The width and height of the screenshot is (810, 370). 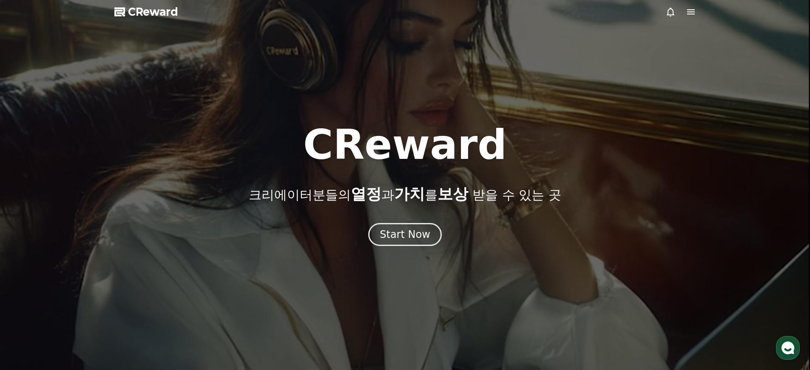 What do you see at coordinates (453, 194) in the screenshot?
I see `span: 보상` at bounding box center [453, 194].